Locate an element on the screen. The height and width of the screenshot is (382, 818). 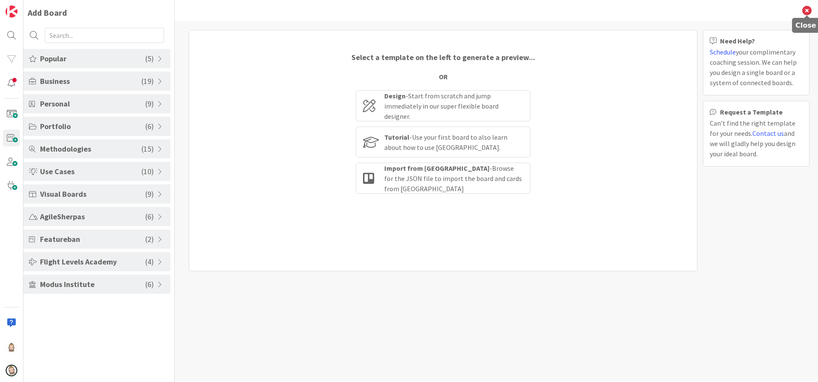
div: Can’t find the right template for your needs. and we will gladly help you design your ideal board. is located at coordinates (756, 139).